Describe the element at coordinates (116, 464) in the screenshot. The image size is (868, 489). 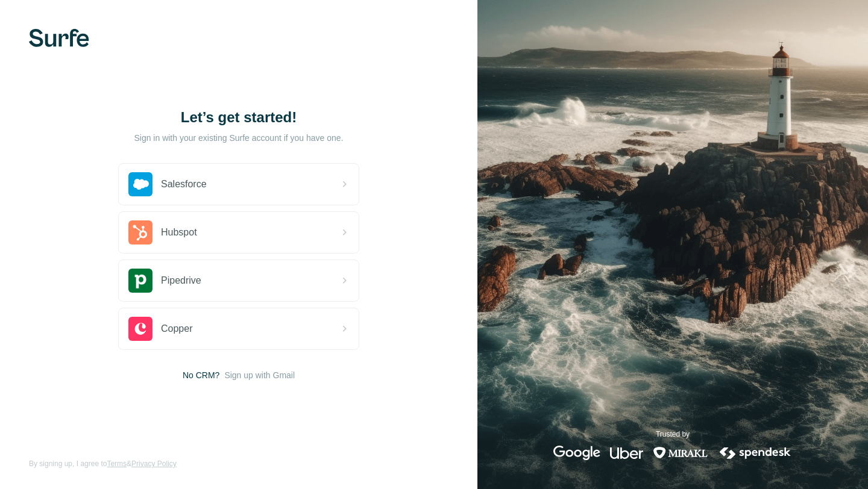
I see `a: Terms` at that location.